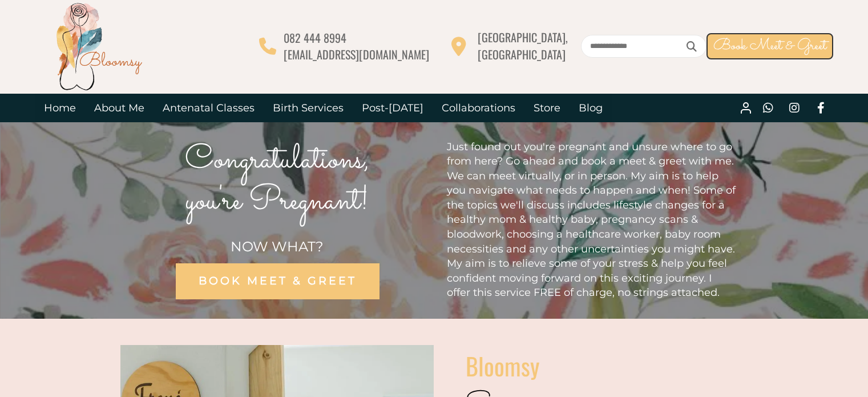  I want to click on a: About Me, so click(119, 108).